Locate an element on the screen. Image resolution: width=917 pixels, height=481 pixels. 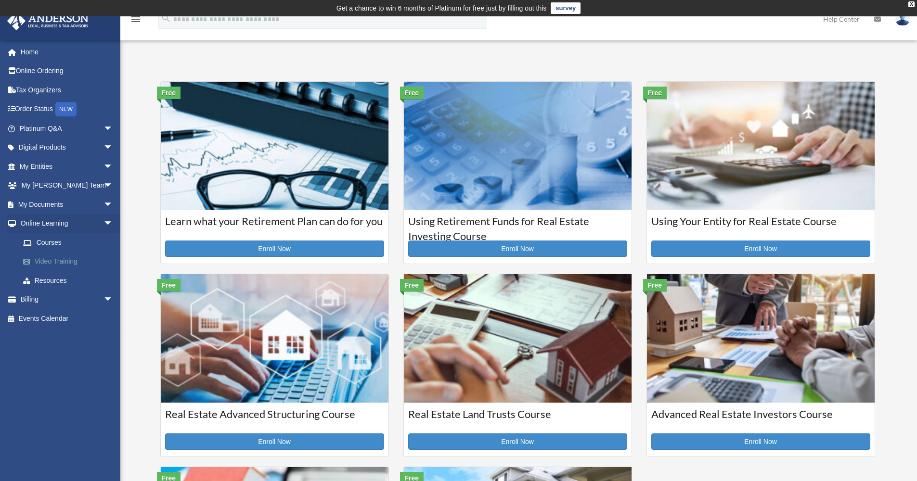
a: Resources is located at coordinates (70, 281).